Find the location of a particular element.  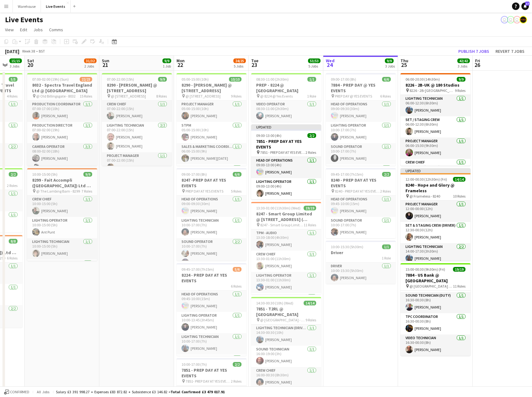

div: 09:45-17:00 (7h15m)2/28240 - PREP DAY AT YES EVENTS 8240 - PREP DAY AT YES EVENTS2 RolesHead of O... is located at coordinates (361, 203).